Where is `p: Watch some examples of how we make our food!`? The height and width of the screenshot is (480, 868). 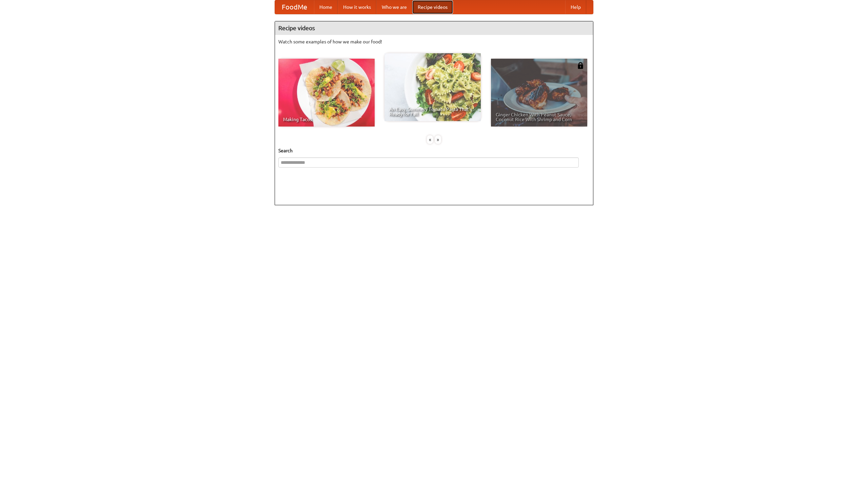 p: Watch some examples of how we make our food! is located at coordinates (434, 42).